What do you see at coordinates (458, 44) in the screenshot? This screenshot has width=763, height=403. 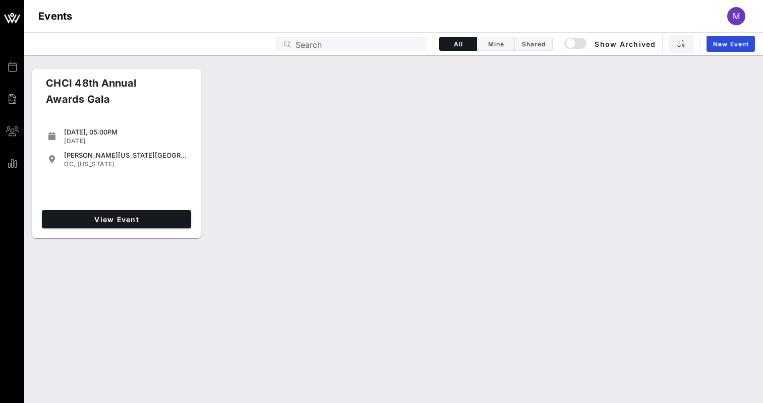 I see `span: All` at bounding box center [458, 44].